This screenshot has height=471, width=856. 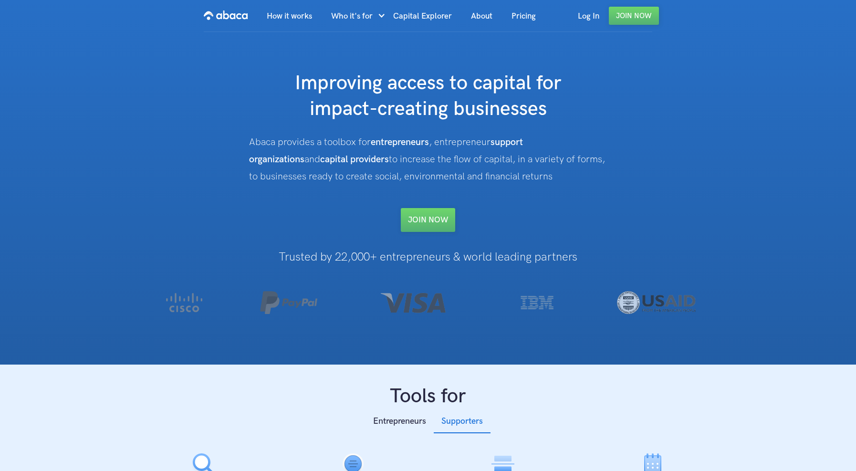 I want to click on div: Abaca provides a toolbox for , entrepreneur and to increase the flow of capital, in a variety of ..., so click(x=428, y=159).